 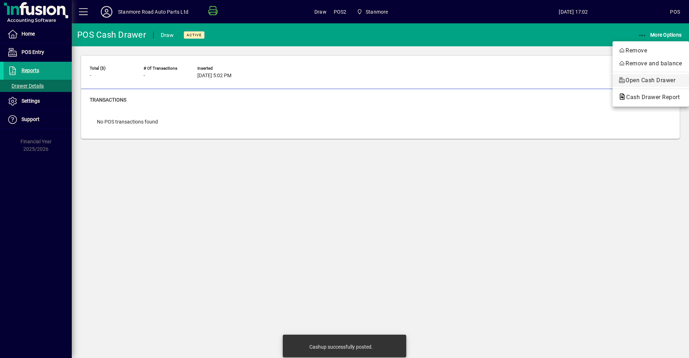 I want to click on span: Remove and balance, so click(x=650, y=63).